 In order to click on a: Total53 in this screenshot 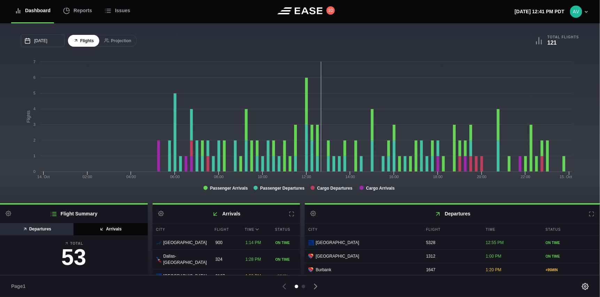, I will do `click(74, 256)`.